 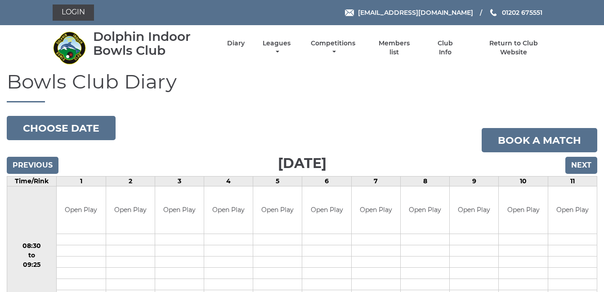 I want to click on td: 9, so click(x=474, y=182).